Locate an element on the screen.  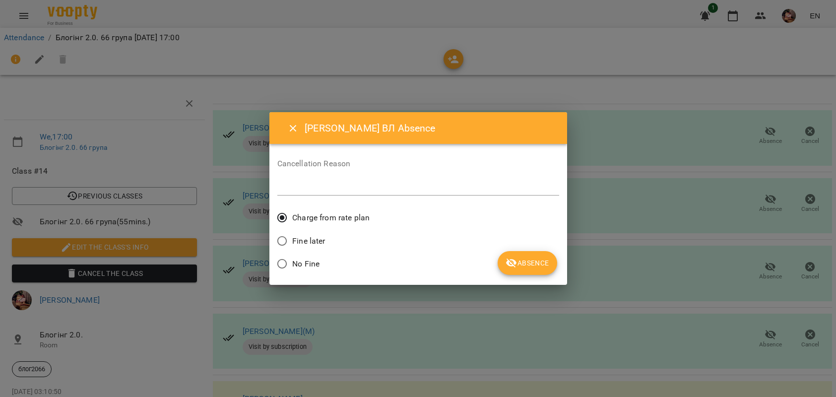
button: Absence is located at coordinates (527, 263).